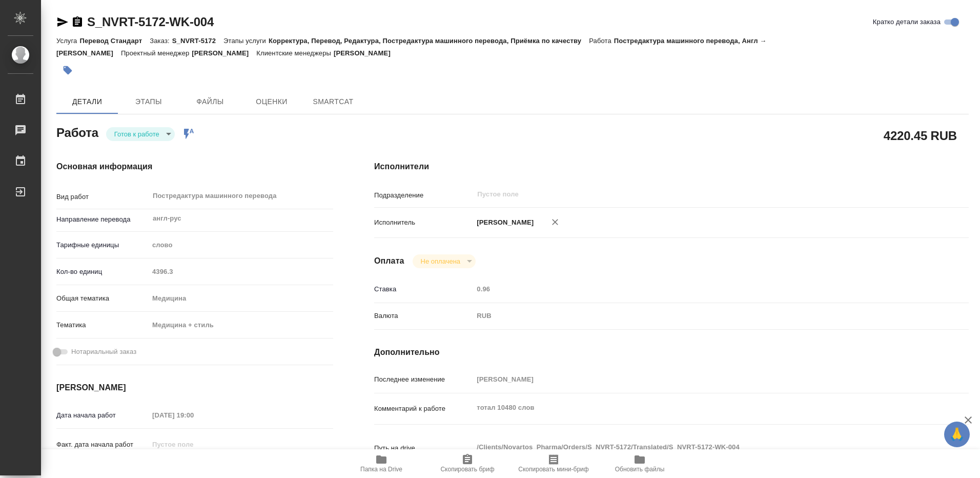  I want to click on span: Файлы, so click(210, 102).